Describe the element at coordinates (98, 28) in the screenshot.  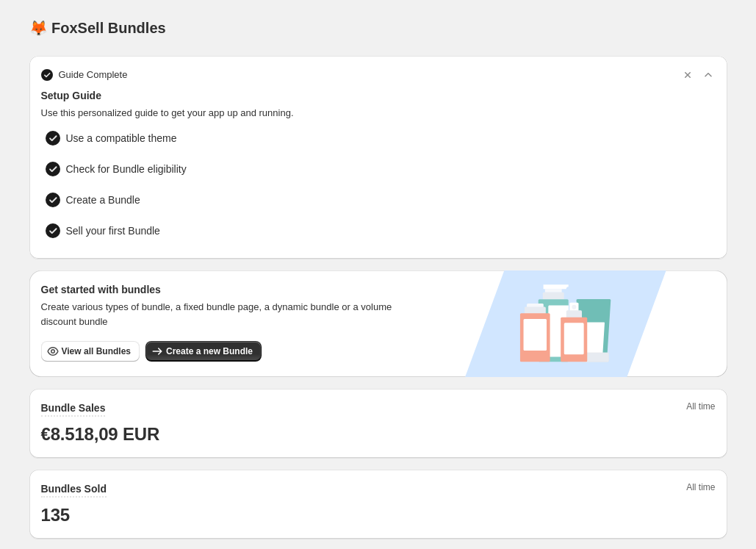
I see `h1: 🦊 FoxSell Bundles` at that location.